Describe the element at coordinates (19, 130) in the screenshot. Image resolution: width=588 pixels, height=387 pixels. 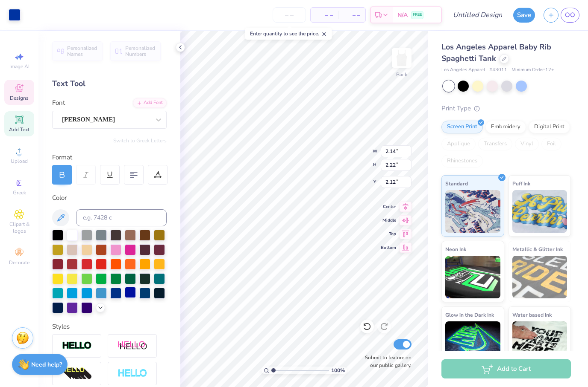
I see `span: Add Text` at that location.